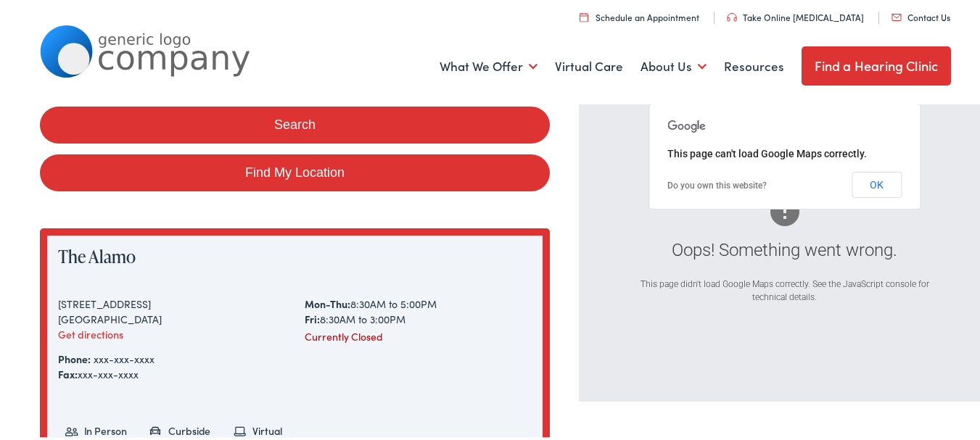 The height and width of the screenshot is (440, 980). Describe the element at coordinates (767, 151) in the screenshot. I see `span: This page can't load Google Maps correctly.` at that location.